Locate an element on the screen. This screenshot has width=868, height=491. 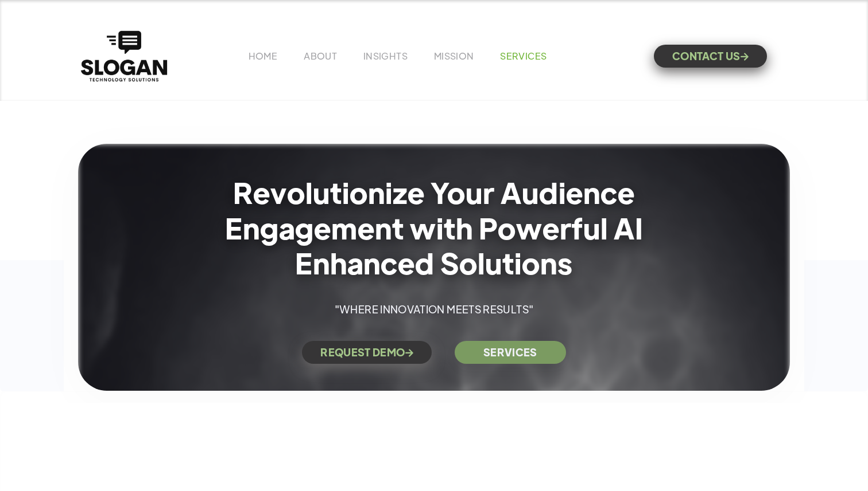
p: "WHERE INNOVATION MEETS RESULTS" is located at coordinates (434, 310).